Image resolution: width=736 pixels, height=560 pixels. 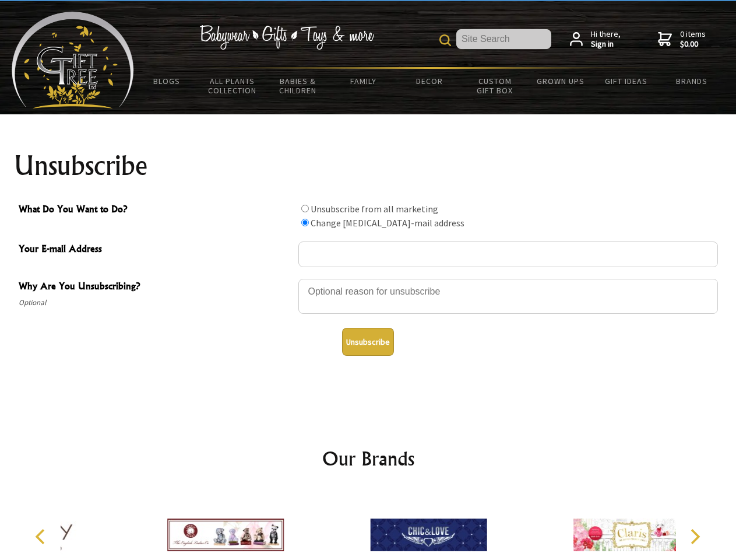 I want to click on input: Site Search, so click(x=504, y=39).